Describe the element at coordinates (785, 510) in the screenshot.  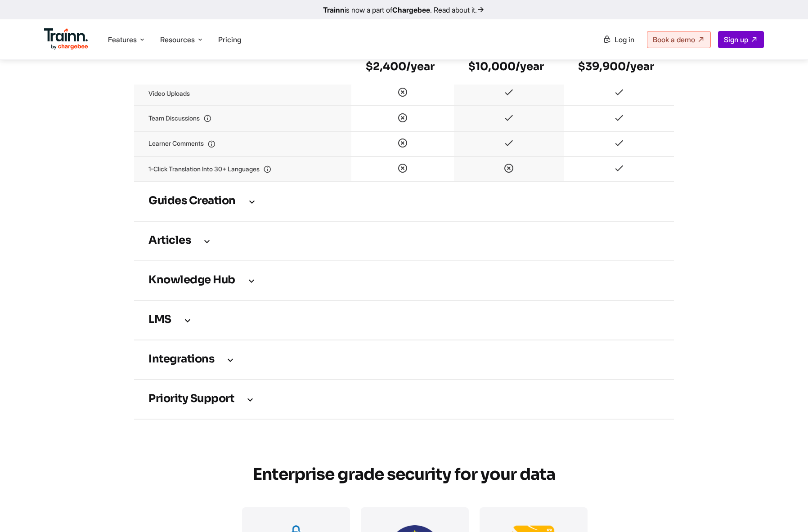
I see `div: Chat Widget` at that location.